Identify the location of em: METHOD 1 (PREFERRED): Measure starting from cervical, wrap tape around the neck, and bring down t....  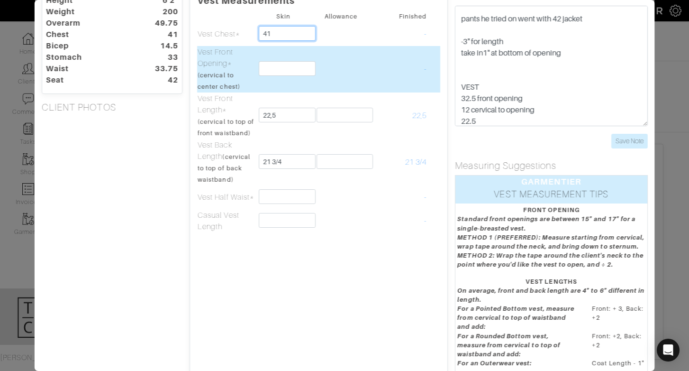
(551, 242).